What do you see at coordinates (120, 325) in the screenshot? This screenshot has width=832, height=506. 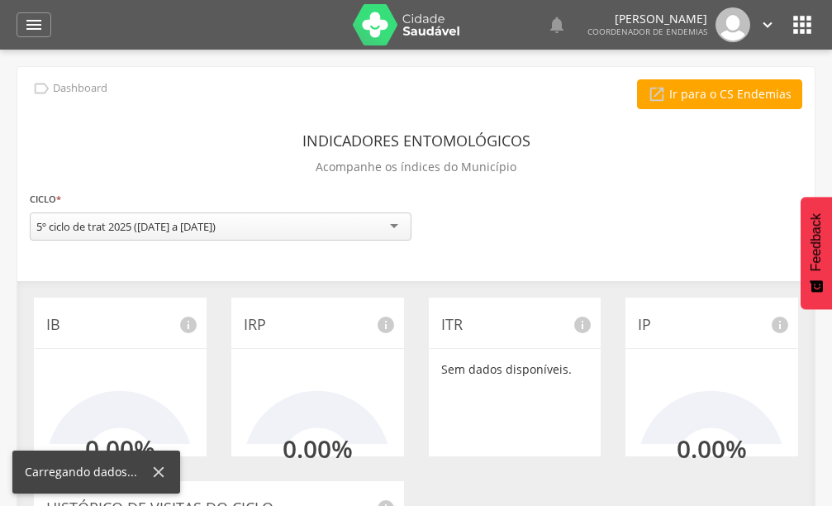 I see `p: IB` at bounding box center [120, 325].